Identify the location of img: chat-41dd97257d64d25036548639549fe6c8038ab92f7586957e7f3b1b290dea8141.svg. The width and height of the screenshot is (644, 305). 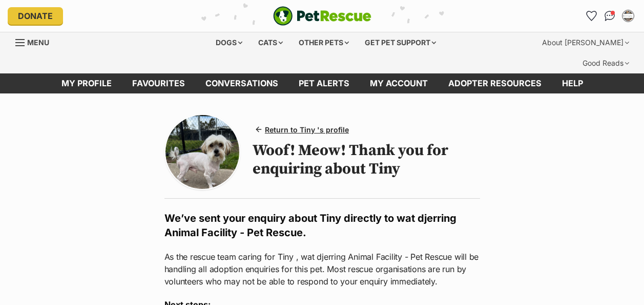
(610, 16).